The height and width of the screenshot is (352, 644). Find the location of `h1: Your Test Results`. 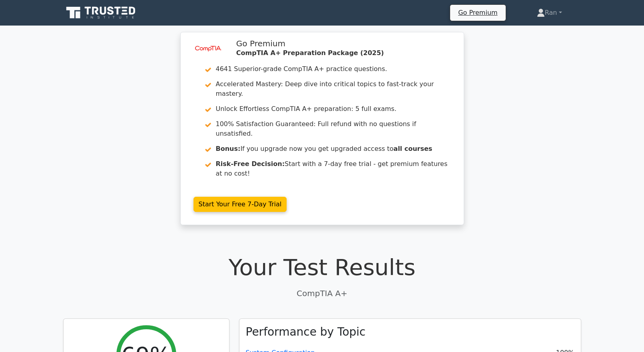

h1: Your Test Results is located at coordinates (322, 267).